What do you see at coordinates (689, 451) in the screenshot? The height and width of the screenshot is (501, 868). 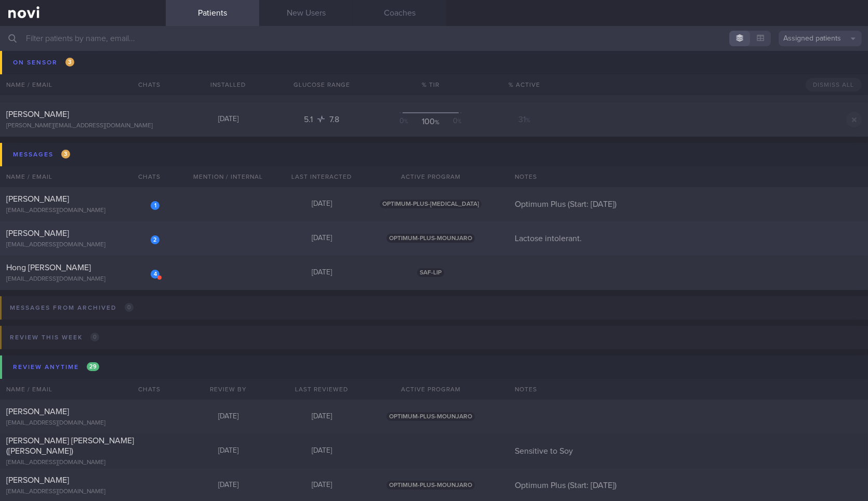 I see `div: Sensitive to Soy` at bounding box center [689, 451].